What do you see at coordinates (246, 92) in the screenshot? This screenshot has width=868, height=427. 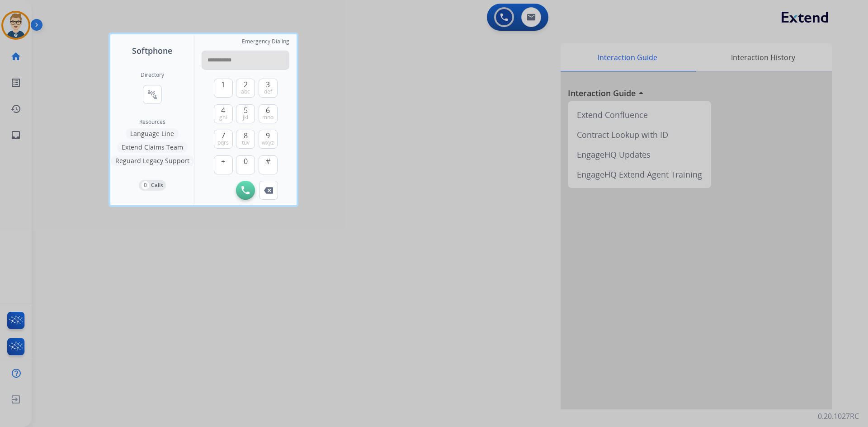 I see `span: abc` at bounding box center [246, 92].